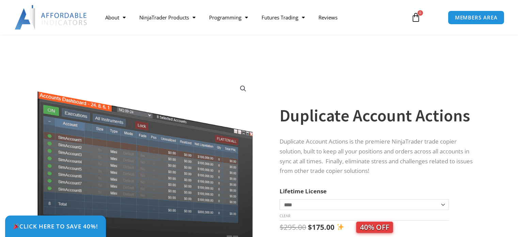 Image resolution: width=518 pixels, height=237 pixels. Describe the element at coordinates (283, 17) in the screenshot. I see `a: Futures Trading` at that location.